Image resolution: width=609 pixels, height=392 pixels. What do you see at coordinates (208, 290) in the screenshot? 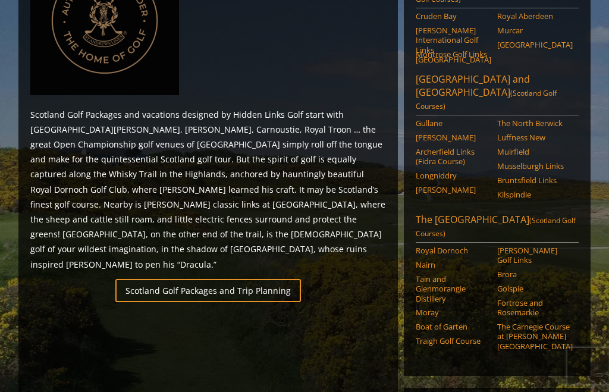
I see `a: Scotland Golf Packages and Trip Planning` at bounding box center [208, 290].